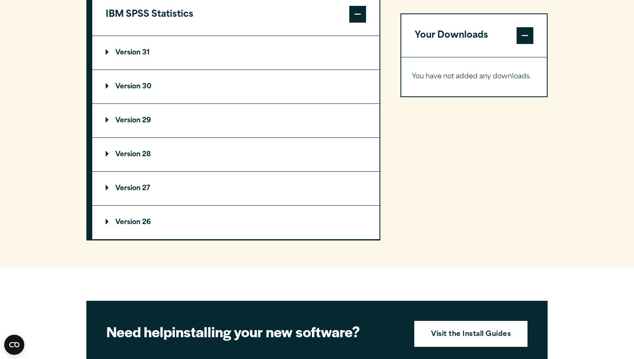  What do you see at coordinates (128, 121) in the screenshot?
I see `p: Version 29` at bounding box center [128, 121].